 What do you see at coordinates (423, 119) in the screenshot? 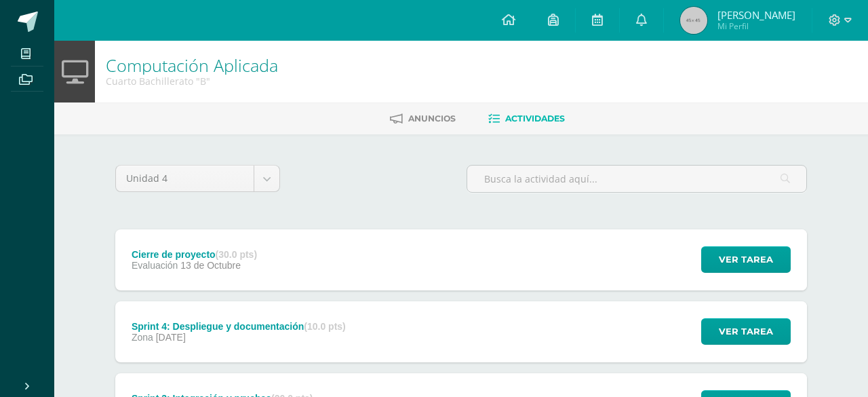
I see `a: Anuncios` at bounding box center [423, 119].